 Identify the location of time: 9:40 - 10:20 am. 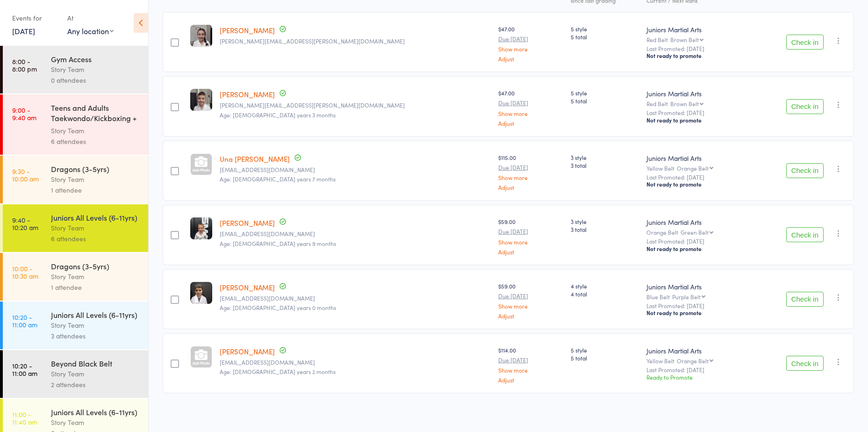
(25, 223).